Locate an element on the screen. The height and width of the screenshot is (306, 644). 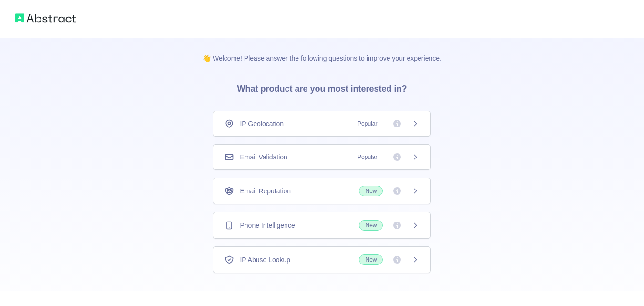
h3: What product are you most interested in? is located at coordinates (322, 87).